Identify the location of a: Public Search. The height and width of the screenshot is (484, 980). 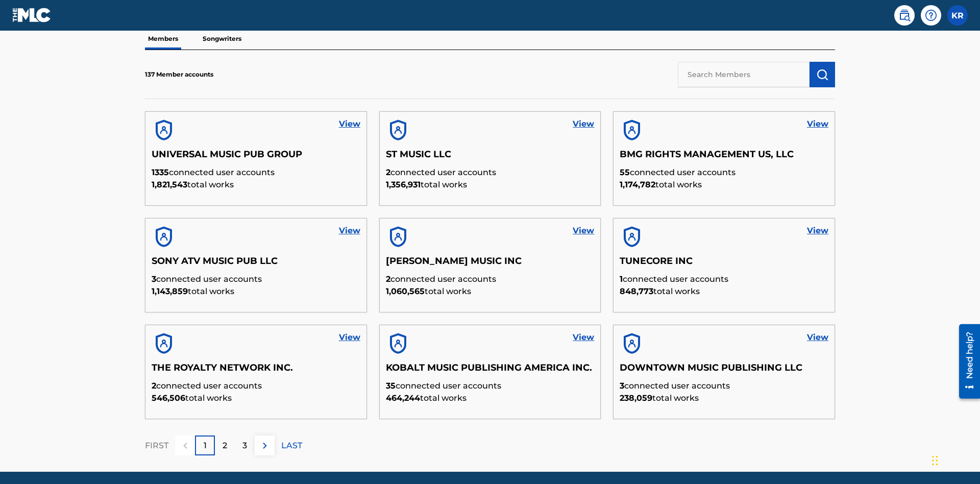
(905, 15).